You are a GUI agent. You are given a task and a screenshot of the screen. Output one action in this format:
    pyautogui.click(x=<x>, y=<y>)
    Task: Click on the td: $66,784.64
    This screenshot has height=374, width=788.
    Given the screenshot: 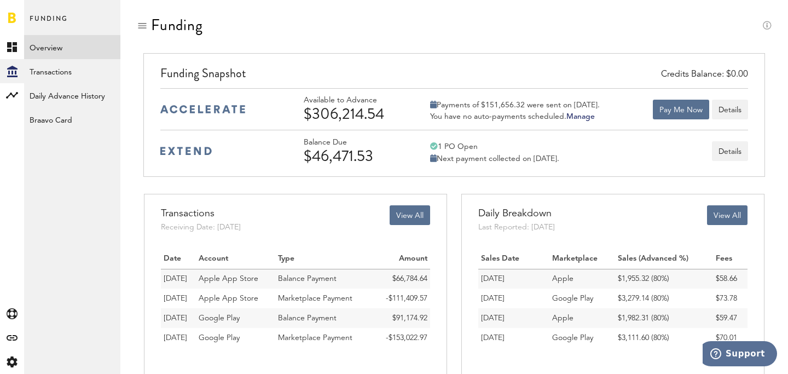 What is the action you would take?
    pyautogui.click(x=401, y=279)
    